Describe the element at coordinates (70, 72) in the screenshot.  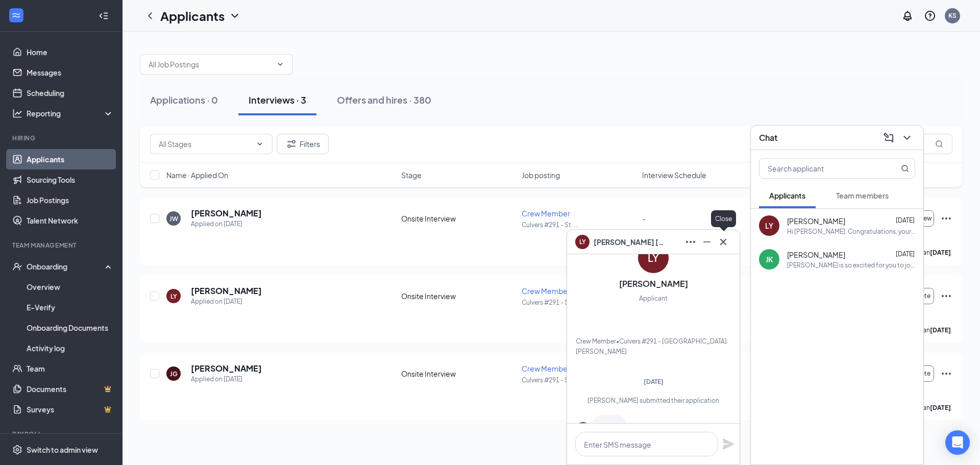
I see `a: Messages` at that location.